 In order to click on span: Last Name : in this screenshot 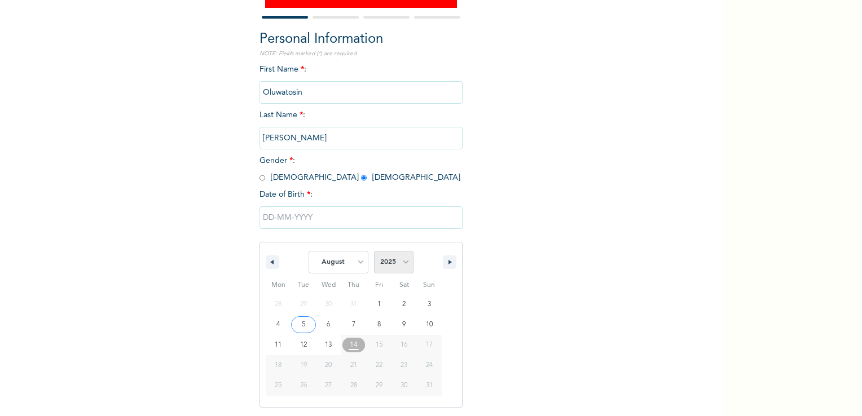, I will do `click(361, 126)`.